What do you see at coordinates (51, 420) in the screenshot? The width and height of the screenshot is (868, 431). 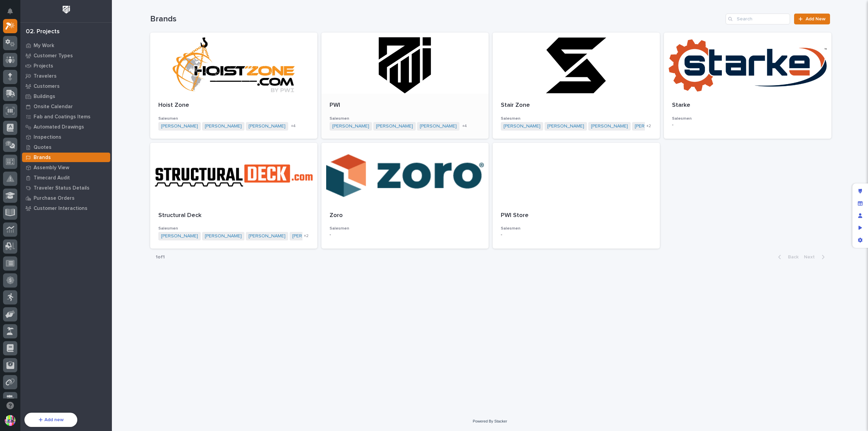 I see `button: Add new` at bounding box center [51, 420].